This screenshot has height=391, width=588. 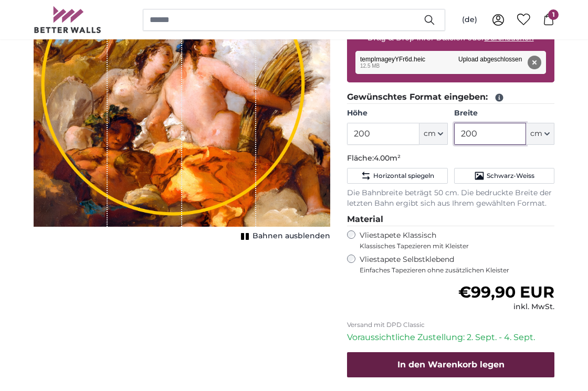 I want to click on legend: Gewünschtes Format eingeben:, so click(x=450, y=97).